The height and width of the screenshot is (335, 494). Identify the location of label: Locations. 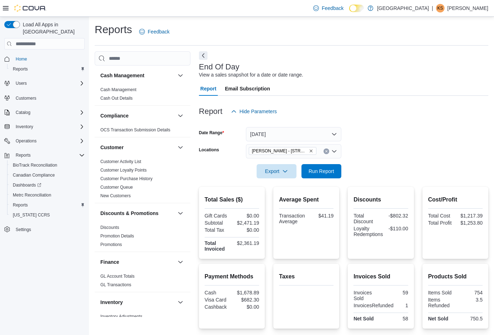
(209, 150).